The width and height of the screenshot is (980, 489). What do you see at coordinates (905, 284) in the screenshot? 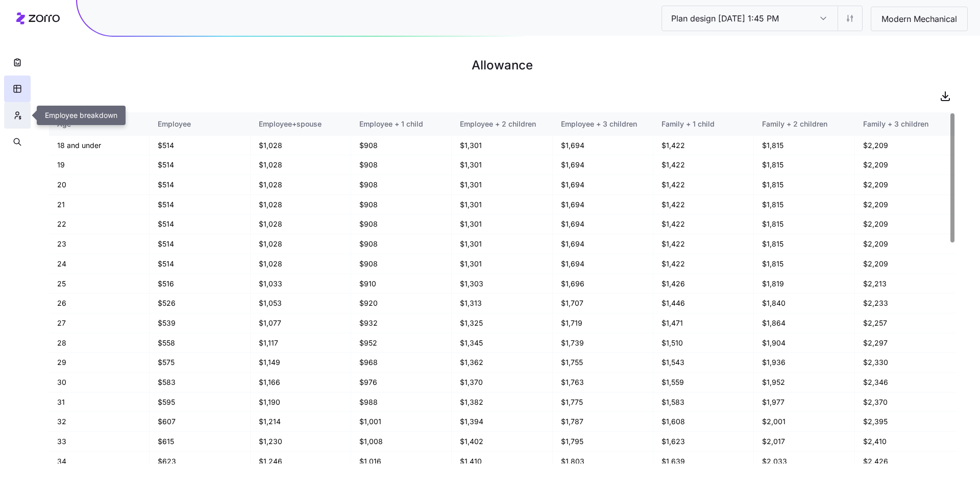
I see `td: $2,213` at bounding box center [905, 284].